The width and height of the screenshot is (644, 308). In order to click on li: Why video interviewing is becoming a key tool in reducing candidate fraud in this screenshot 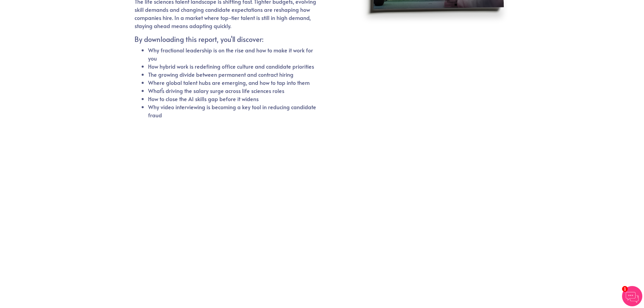, I will do `click(232, 111)`.